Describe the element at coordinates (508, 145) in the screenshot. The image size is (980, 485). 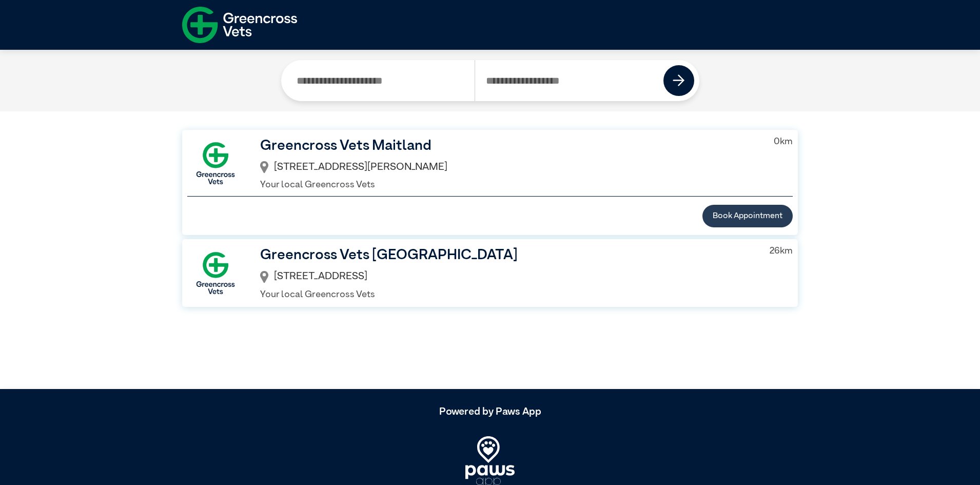
I see `h3: Greencross Vets Maitland` at that location.